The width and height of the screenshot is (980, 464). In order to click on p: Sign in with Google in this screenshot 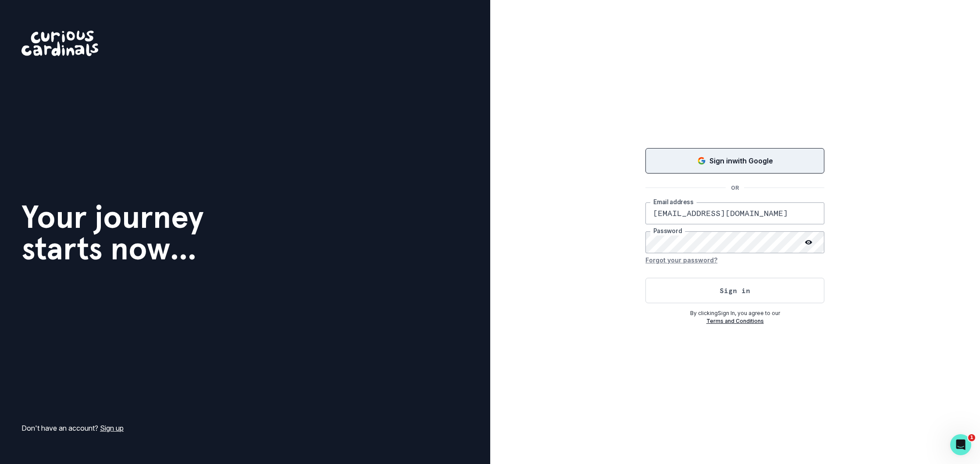, I will do `click(741, 161)`.